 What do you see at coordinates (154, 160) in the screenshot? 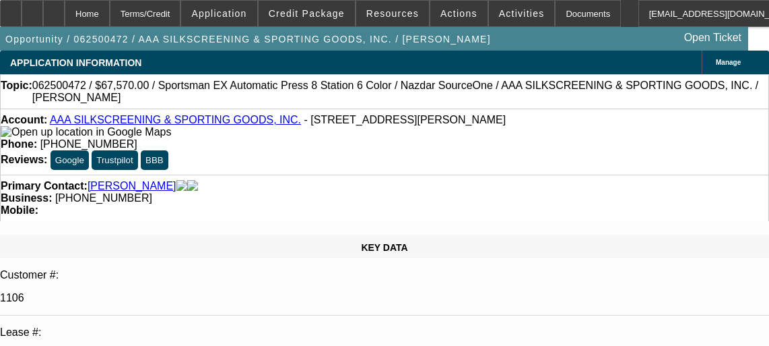
I see `button: BBB` at bounding box center [154, 160].